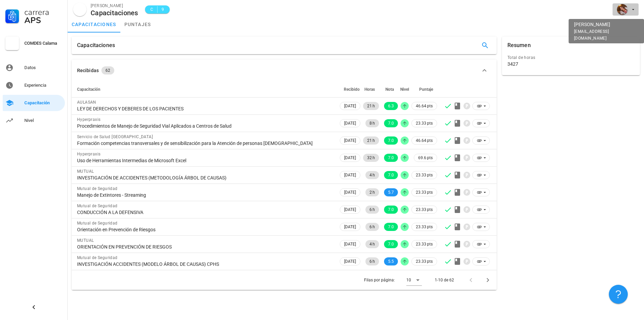  I want to click on span: 8 h, so click(372, 123).